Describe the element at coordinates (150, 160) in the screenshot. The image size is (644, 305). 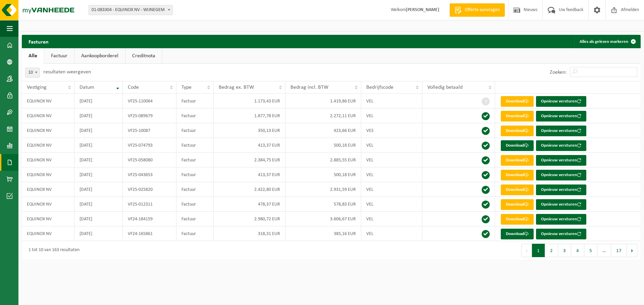
I see `td: VF25-058080` at that location.